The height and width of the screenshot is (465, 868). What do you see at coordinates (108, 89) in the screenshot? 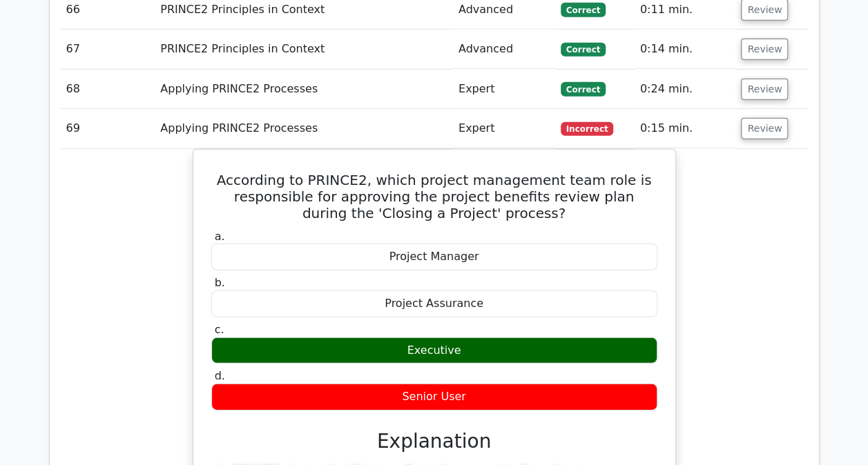
I see `td: 68` at bounding box center [108, 89].